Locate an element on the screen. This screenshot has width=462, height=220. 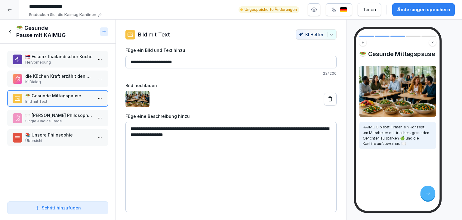
img: de.svg is located at coordinates (344, 10).